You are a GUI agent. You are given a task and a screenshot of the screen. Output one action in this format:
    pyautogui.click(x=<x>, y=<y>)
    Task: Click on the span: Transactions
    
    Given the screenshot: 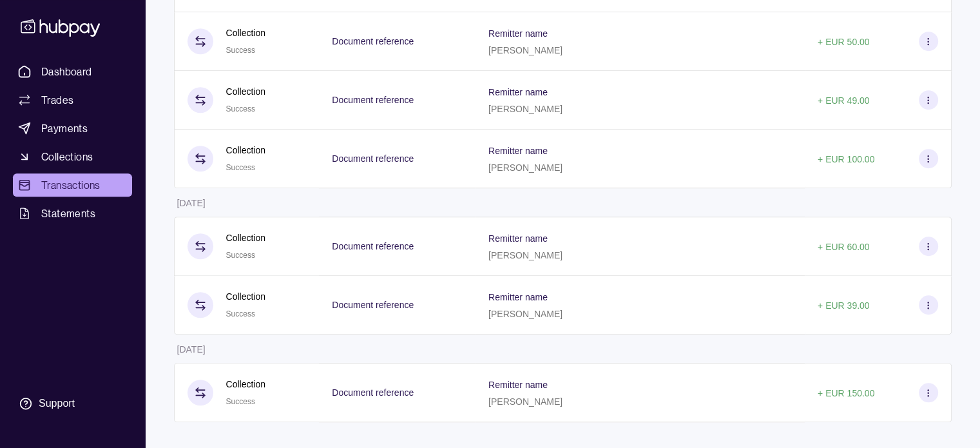 What is the action you would take?
    pyautogui.click(x=71, y=185)
    